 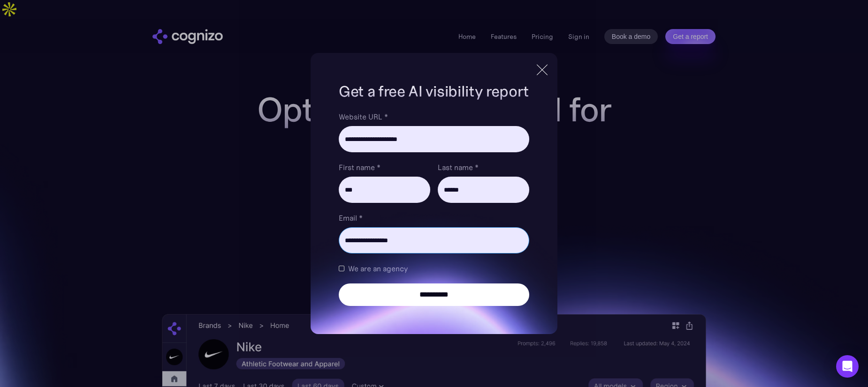 What do you see at coordinates (848, 367) in the screenshot?
I see `div: Open Intercom Messenger` at bounding box center [848, 367].